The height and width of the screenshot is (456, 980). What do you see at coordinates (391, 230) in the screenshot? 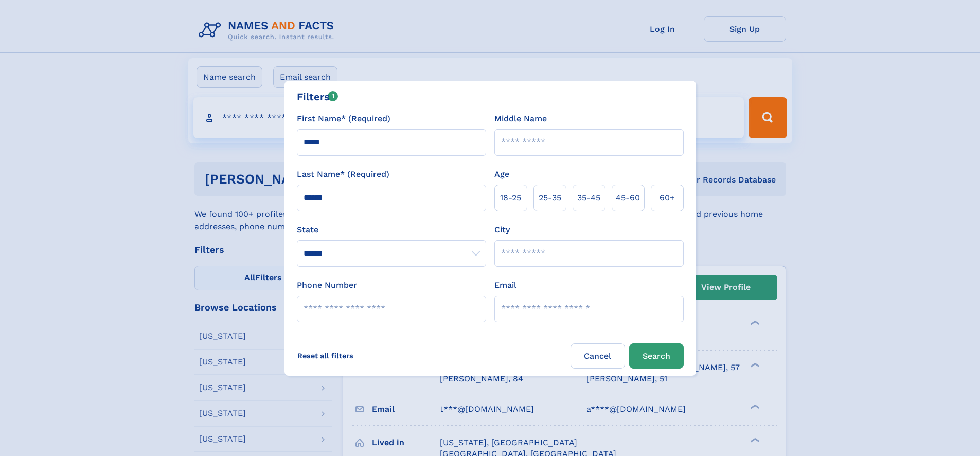
I see `label: State` at bounding box center [391, 230].